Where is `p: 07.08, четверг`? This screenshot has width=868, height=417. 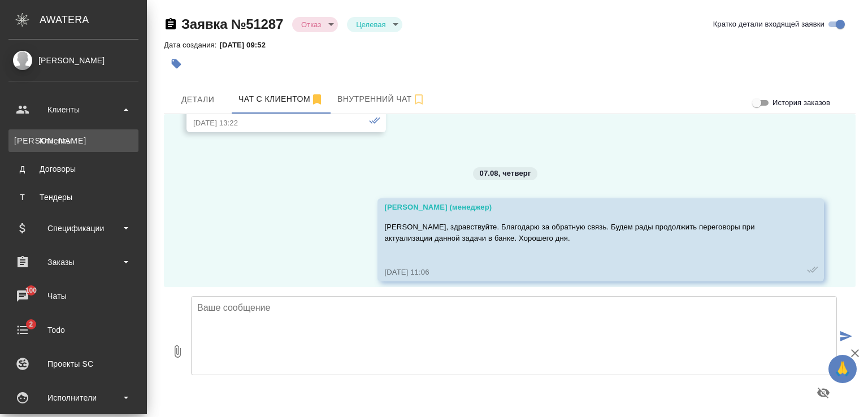 p: 07.08, четверг is located at coordinates (505, 174).